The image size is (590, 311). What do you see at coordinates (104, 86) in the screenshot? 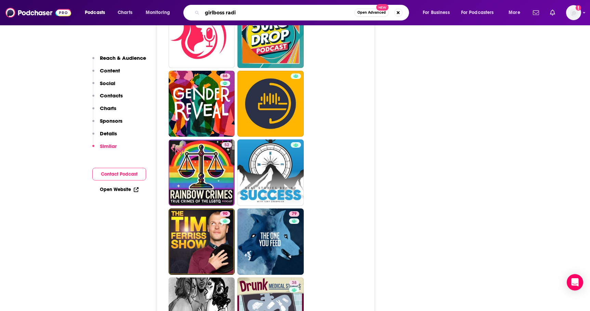
I see `button: Social` at bounding box center [104, 86].